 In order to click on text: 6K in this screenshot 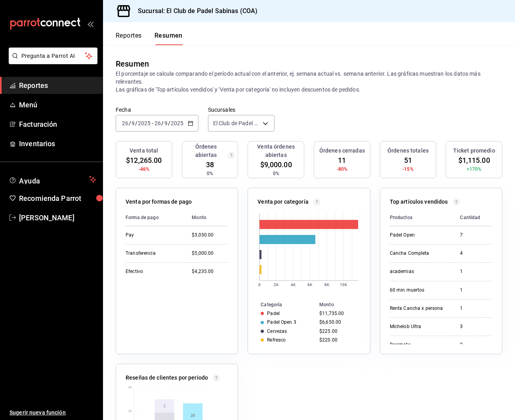, I will do `click(310, 284)`.